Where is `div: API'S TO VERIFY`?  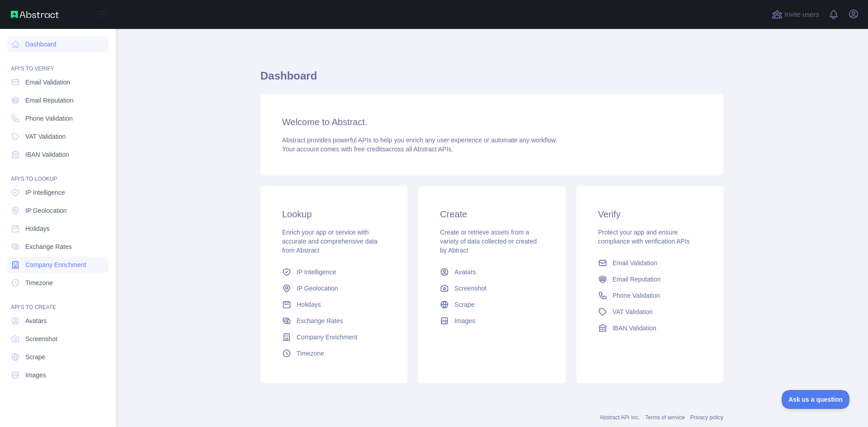 div: API'S TO VERIFY is located at coordinates (58, 63).